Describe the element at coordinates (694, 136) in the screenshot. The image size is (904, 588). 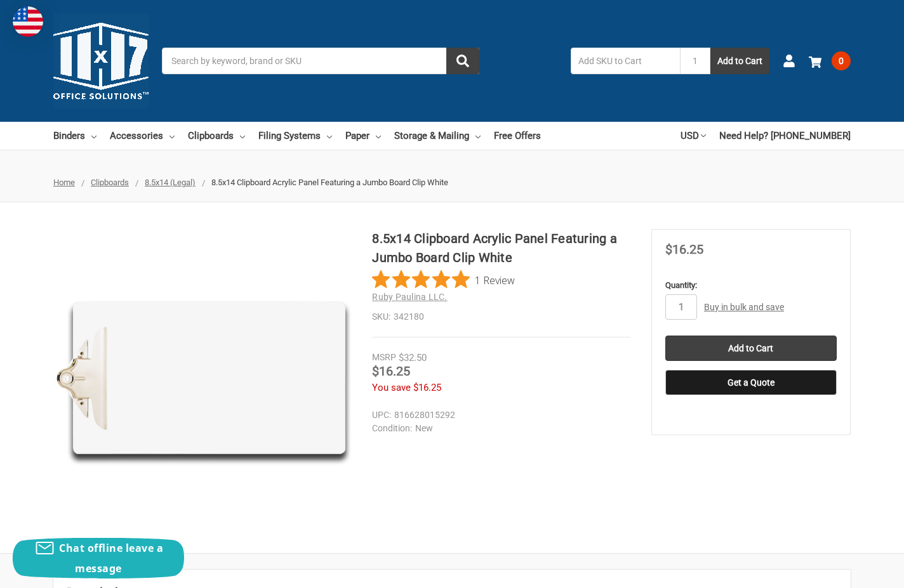
I see `a: USD` at that location.